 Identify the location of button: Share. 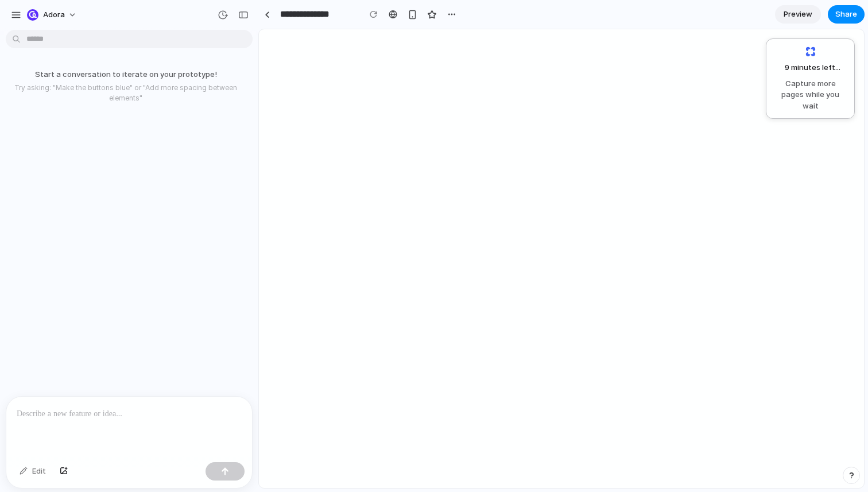
(847, 15).